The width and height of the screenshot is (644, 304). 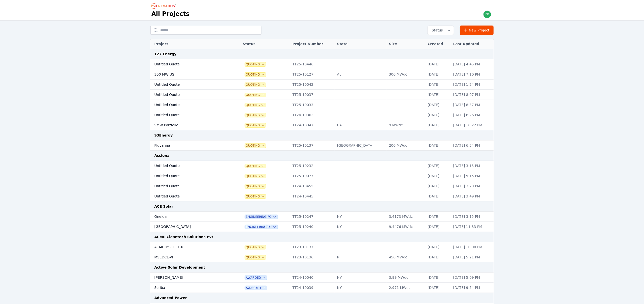 What do you see at coordinates (312, 176) in the screenshot?
I see `td: TT25-10077` at bounding box center [312, 176].